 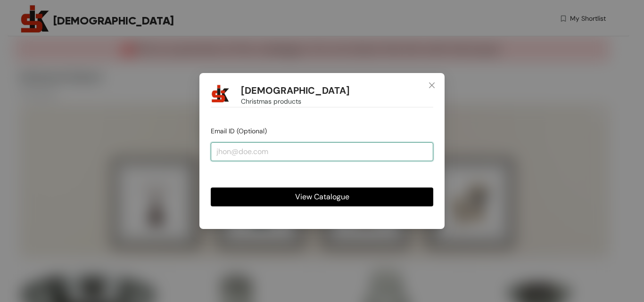 I want to click on button: View Catalogue, so click(x=322, y=197).